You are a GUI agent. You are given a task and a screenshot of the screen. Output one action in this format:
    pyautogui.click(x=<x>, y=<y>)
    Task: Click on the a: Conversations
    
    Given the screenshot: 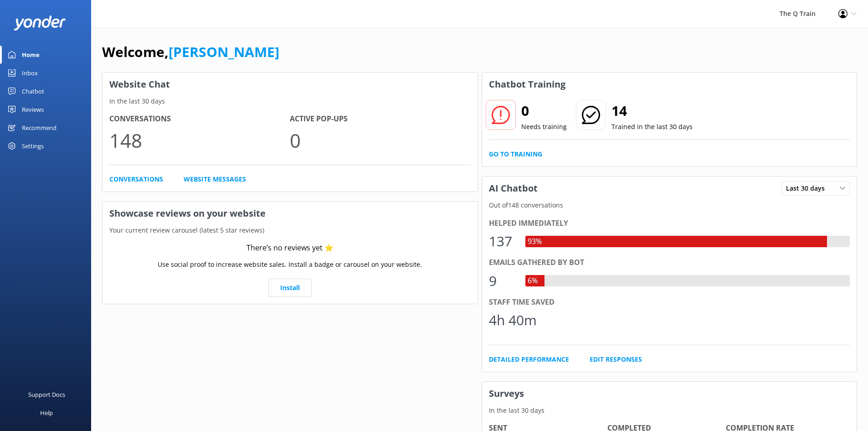 What is the action you would take?
    pyautogui.click(x=136, y=179)
    